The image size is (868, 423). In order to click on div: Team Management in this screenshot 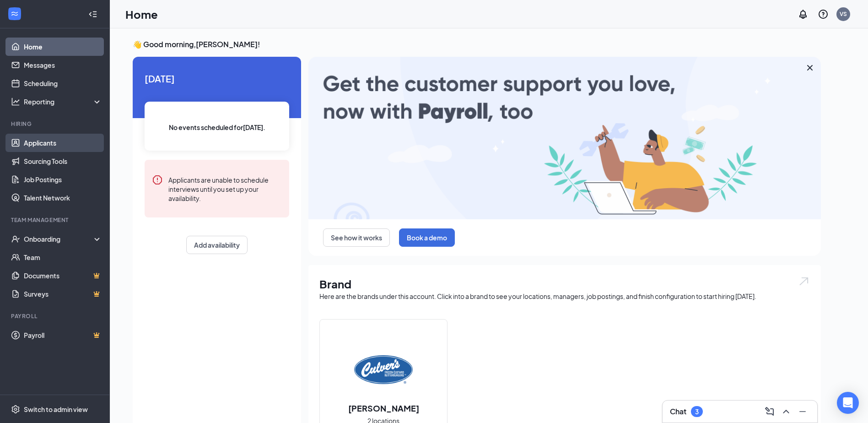, I will do `click(55, 220)`.